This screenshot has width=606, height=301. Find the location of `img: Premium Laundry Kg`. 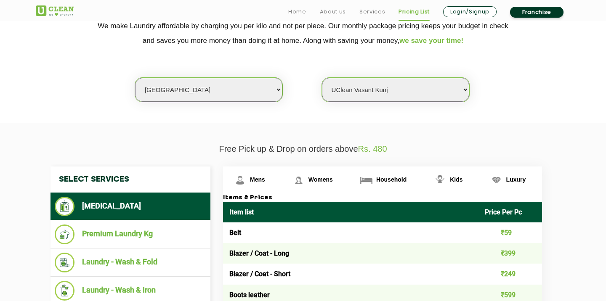

img: Premium Laundry Kg is located at coordinates (64, 235).